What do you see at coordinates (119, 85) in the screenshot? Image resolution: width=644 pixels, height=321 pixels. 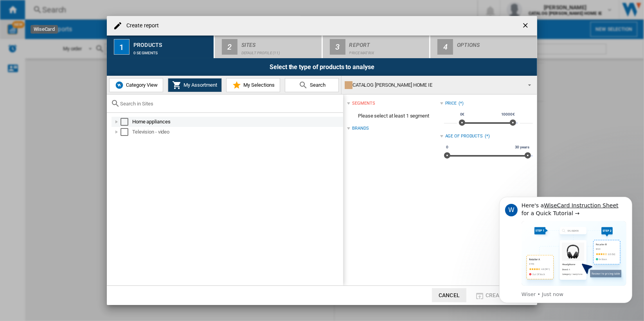 I see `img: wiser-icon-blue.png` at bounding box center [119, 85].